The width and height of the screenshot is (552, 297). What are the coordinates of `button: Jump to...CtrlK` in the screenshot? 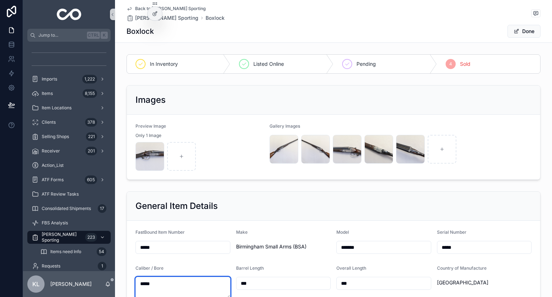 It's located at (69, 35).